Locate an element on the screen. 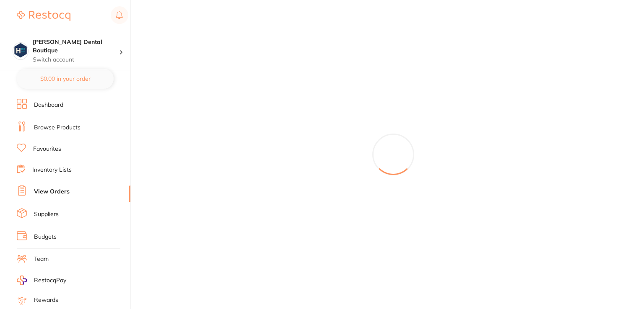 Image resolution: width=644 pixels, height=309 pixels. a: Browse Products is located at coordinates (57, 128).